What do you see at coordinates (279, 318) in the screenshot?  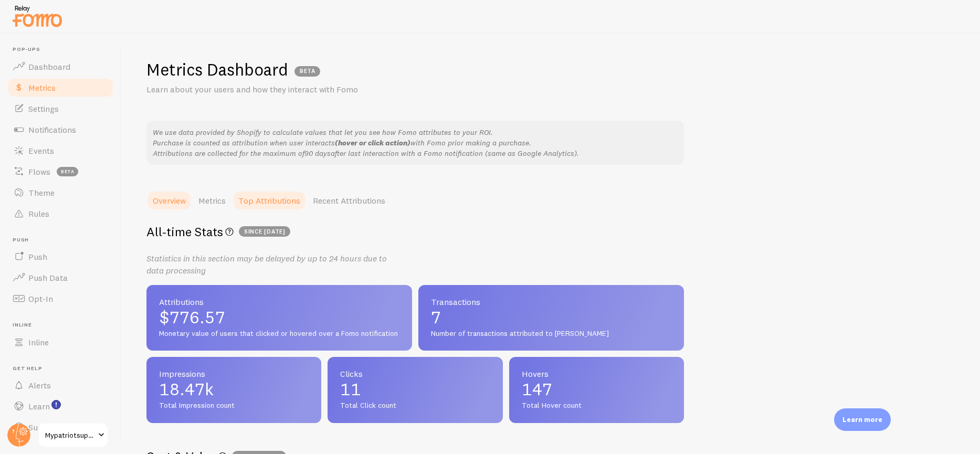 I see `span: $776.57` at bounding box center [279, 318].